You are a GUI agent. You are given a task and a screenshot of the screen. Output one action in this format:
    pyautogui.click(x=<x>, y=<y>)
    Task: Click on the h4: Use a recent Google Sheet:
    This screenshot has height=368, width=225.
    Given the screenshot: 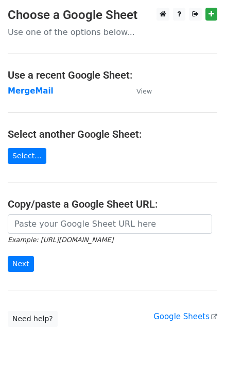 What is the action you would take?
    pyautogui.click(x=112, y=75)
    